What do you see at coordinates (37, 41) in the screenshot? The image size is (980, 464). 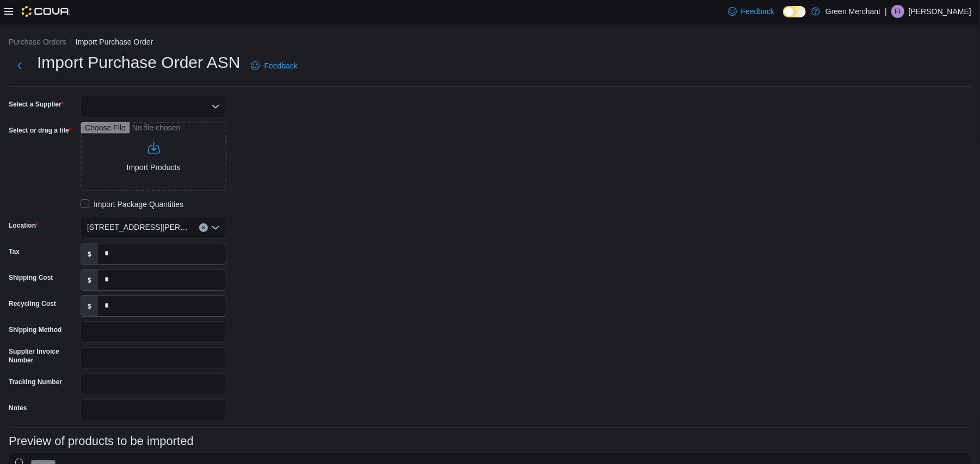 I see `button: Purchase Orders` at bounding box center [37, 41].